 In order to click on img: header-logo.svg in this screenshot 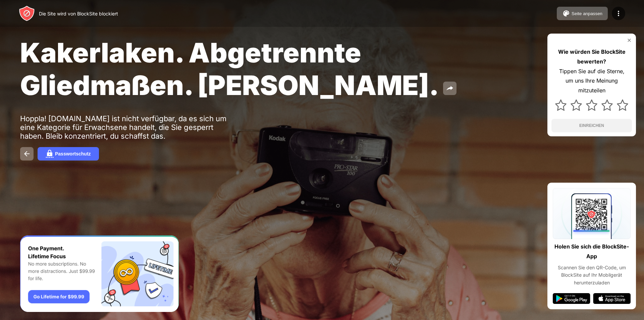, I will do `click(27, 13)`.